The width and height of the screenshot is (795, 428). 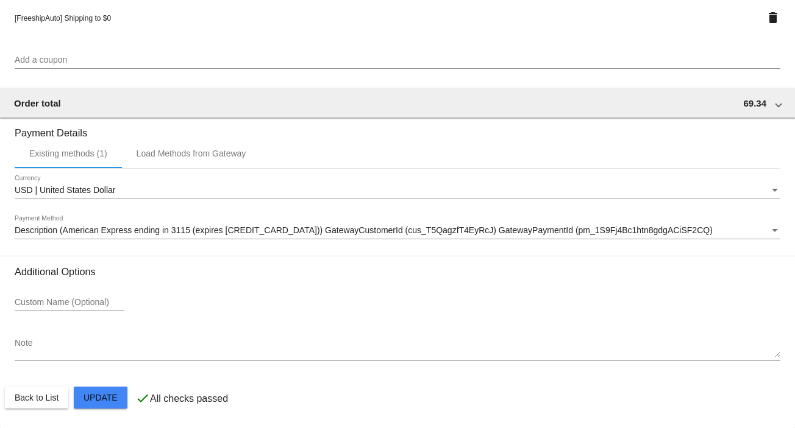 I want to click on span: USD | United States Dollar, so click(x=65, y=190).